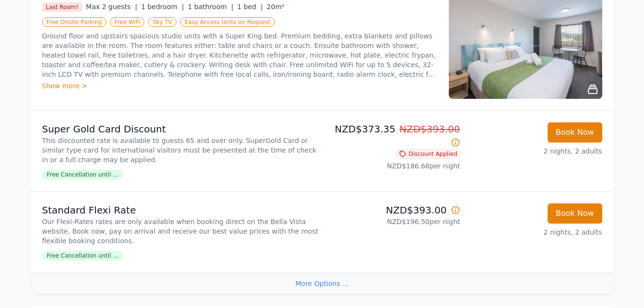  Describe the element at coordinates (62, 7) in the screenshot. I see `span: Last Room!` at that location.